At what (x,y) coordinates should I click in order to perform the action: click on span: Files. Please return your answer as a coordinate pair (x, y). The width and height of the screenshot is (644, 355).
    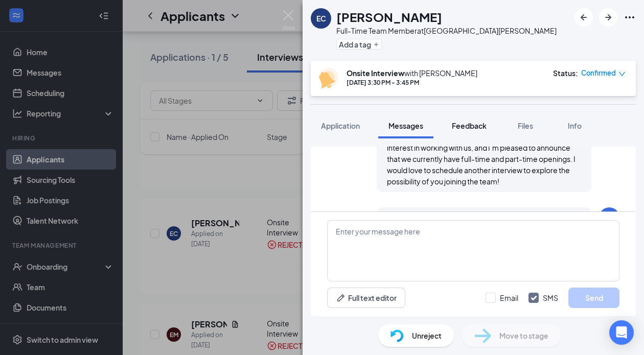
    Looking at the image, I should click on (525, 126).